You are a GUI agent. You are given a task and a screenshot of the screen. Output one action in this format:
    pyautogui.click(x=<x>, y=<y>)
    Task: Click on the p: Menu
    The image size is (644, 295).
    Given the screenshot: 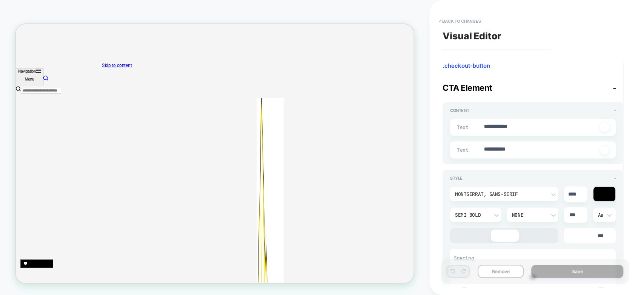 What is the action you would take?
    pyautogui.click(x=18, y=74)
    